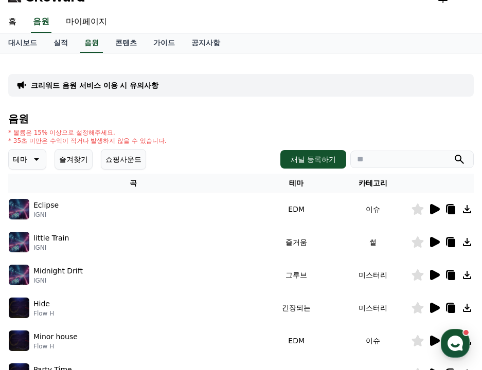  Describe the element at coordinates (42, 304) in the screenshot. I see `p: Hide` at that location.